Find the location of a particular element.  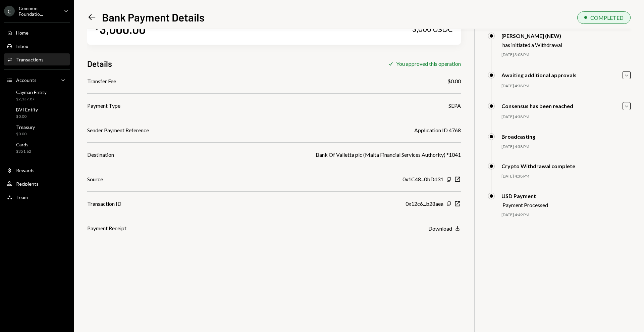

div: has initiated a Withdrawal is located at coordinates (533, 45).